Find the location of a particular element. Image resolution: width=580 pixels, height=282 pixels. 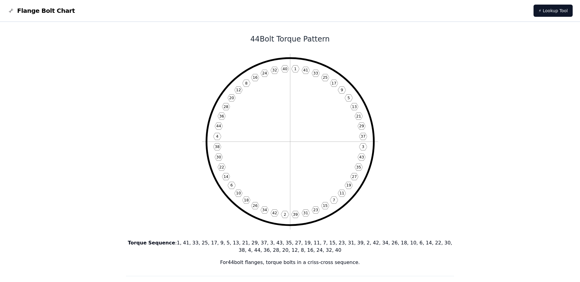

text: 4 is located at coordinates (217, 136).